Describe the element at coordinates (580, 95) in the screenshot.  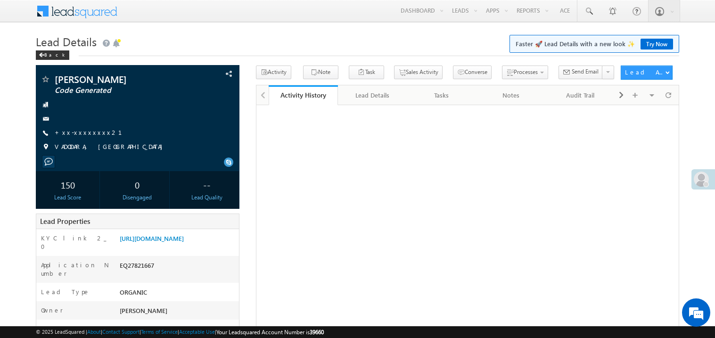
I see `div: Audit Trail` at that location.